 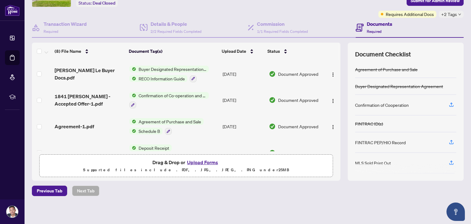 What do you see at coordinates (68, 51) in the screenshot?
I see `span: (8) File Name` at bounding box center [68, 51].